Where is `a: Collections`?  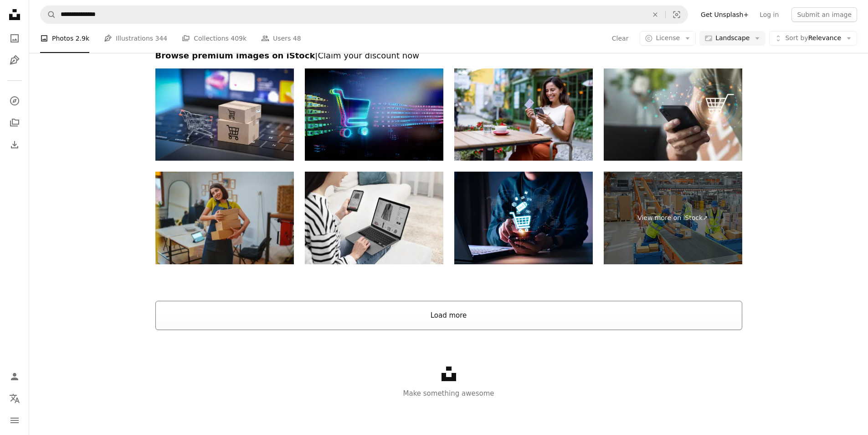 a: Collections is located at coordinates (15, 122).